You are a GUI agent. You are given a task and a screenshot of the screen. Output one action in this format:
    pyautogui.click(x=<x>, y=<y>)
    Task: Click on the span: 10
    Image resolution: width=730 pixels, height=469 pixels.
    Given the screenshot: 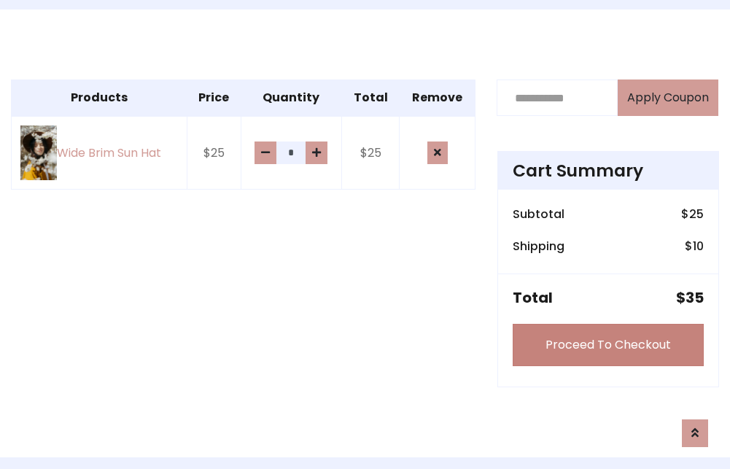 What is the action you would take?
    pyautogui.click(x=698, y=246)
    